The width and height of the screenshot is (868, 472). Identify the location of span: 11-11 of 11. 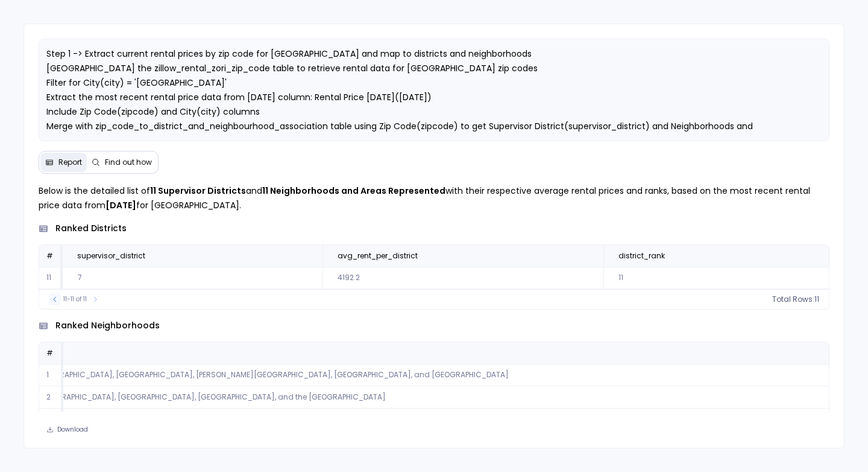
(75, 299).